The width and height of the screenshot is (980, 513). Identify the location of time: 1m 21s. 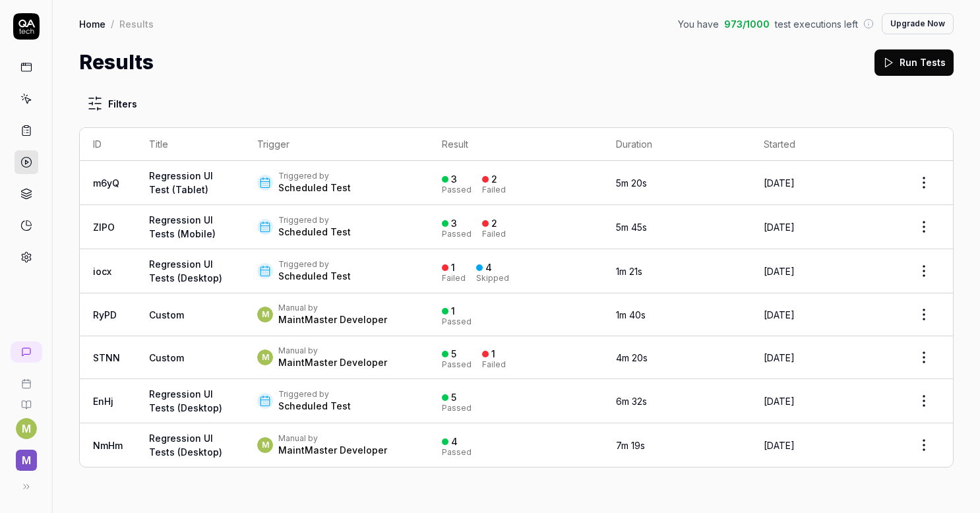
(629, 271).